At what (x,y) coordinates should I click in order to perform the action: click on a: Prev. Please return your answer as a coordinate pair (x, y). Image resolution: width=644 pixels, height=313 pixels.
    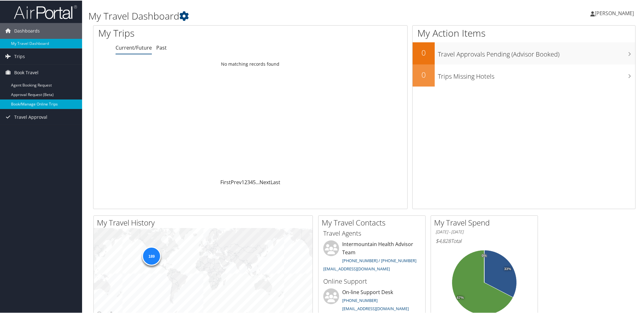
    Looking at the image, I should click on (236, 182).